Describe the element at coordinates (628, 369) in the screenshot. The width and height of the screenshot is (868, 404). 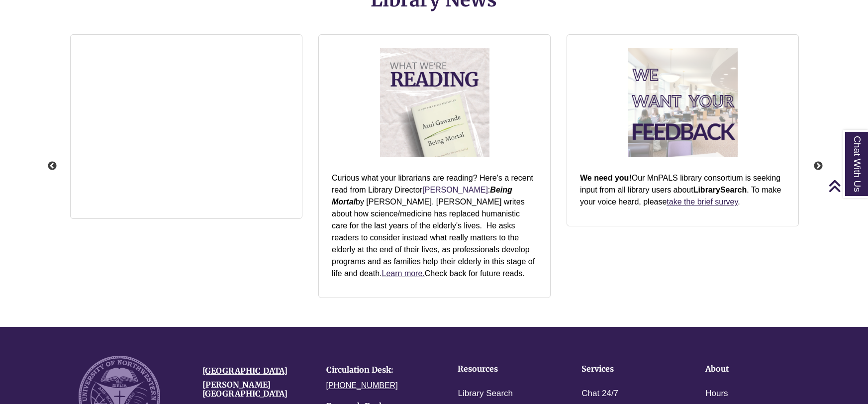
I see `h4: Services` at that location.